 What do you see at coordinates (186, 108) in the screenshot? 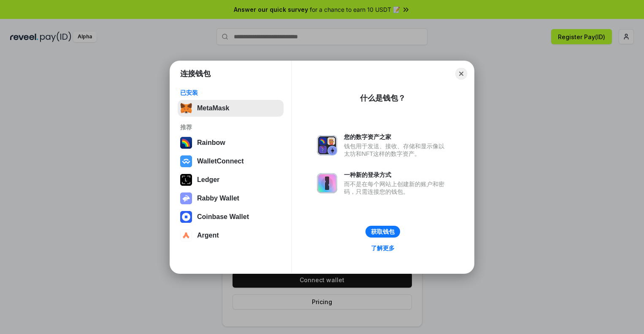
I see `img: svg+xml,%3Csvg%20fill%3D%22none%22%20height%3D%2233%22%20viewBox%3D%220%200%2035%2033%22%20width%...` at bounding box center [186, 108].